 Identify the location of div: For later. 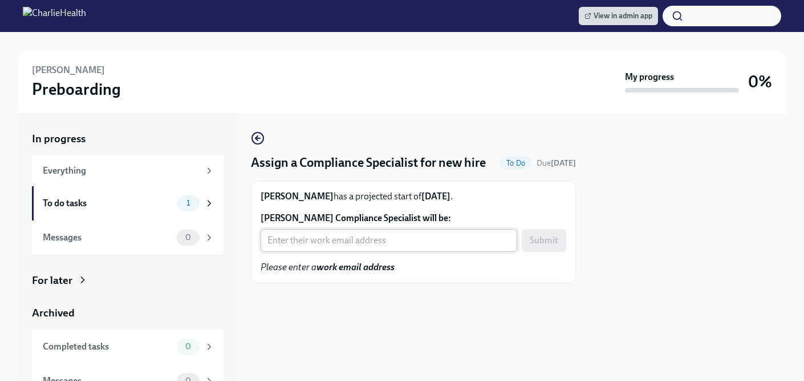
(52, 280).